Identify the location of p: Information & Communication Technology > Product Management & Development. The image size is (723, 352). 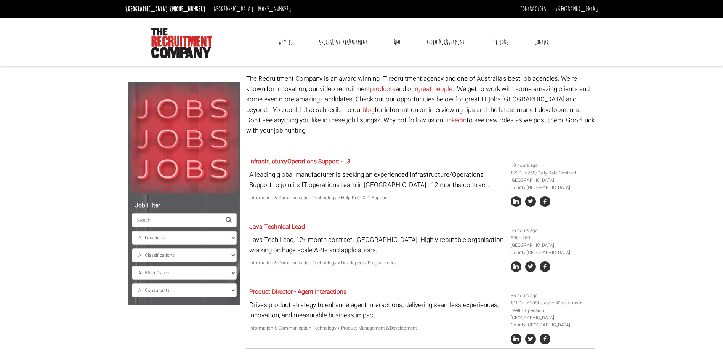
(377, 328).